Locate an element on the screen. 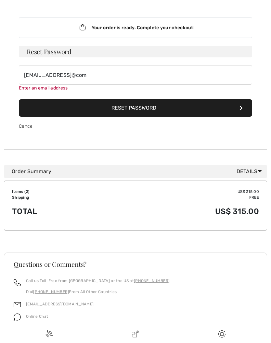  h3: Questions or Comments? is located at coordinates (135, 265).